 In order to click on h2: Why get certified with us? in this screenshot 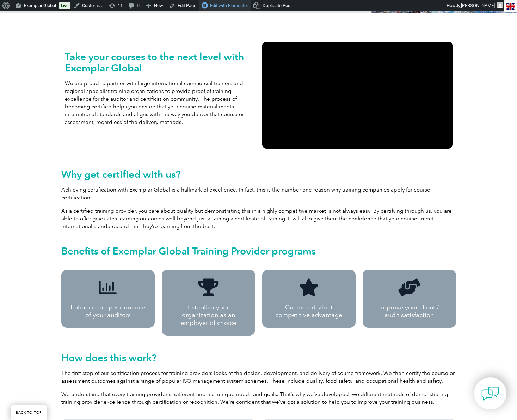, I will do `click(258, 174)`.